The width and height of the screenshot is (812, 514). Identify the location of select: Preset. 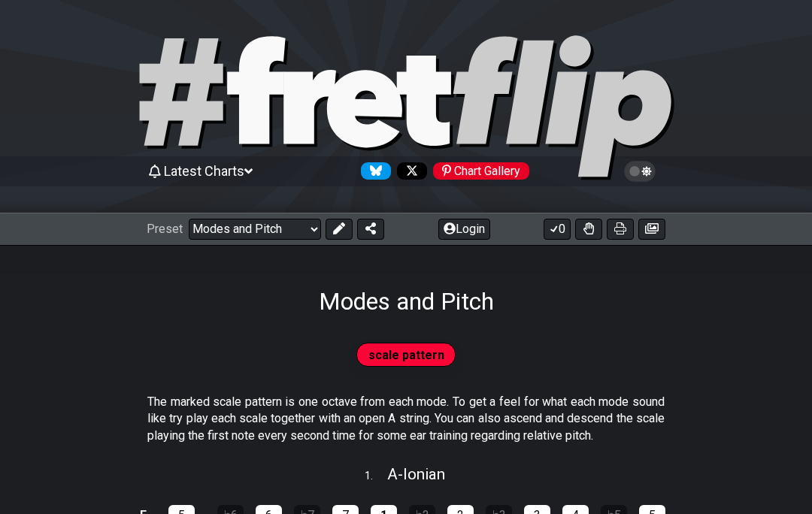
(255, 229).